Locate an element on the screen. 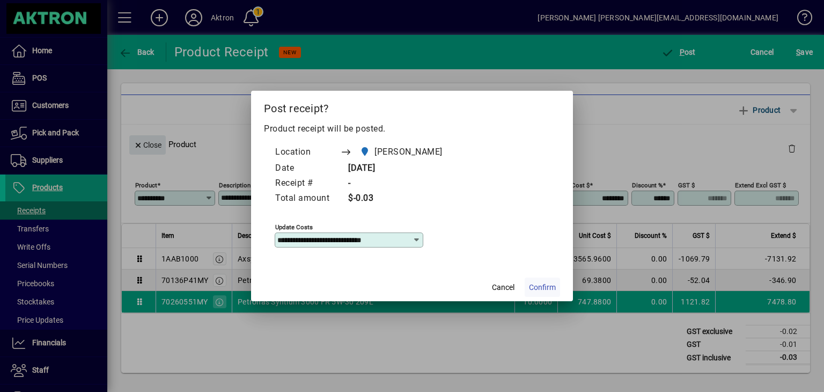  button: Confirm is located at coordinates (542, 287).